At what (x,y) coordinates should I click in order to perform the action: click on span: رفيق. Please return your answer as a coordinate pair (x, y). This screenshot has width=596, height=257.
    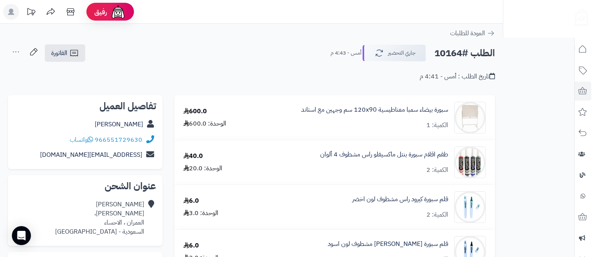
    Looking at the image, I should click on (101, 12).